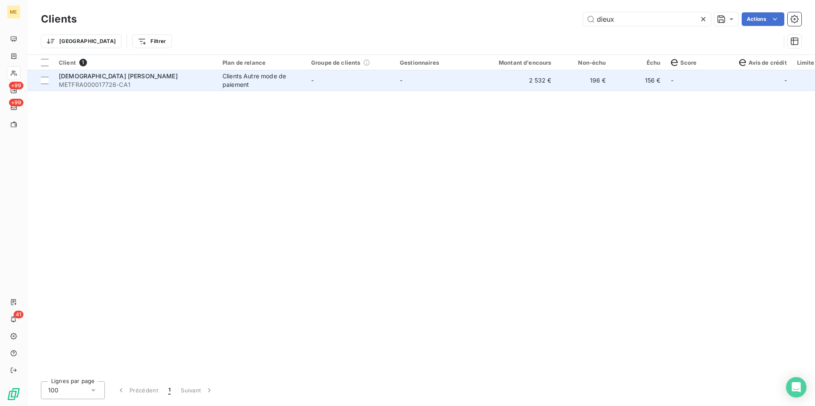 Image resolution: width=815 pixels, height=406 pixels. Describe the element at coordinates (763, 19) in the screenshot. I see `button: Actions` at that location.